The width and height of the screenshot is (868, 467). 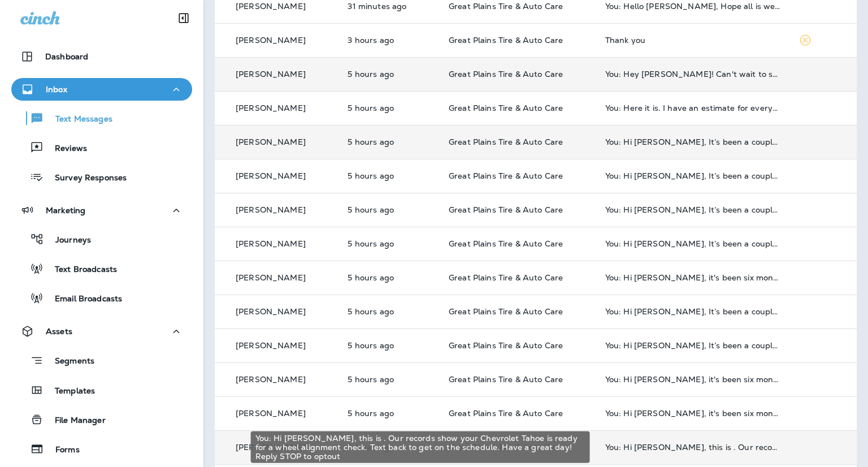 What do you see at coordinates (69, 391) in the screenshot?
I see `p: Templates` at bounding box center [69, 391].